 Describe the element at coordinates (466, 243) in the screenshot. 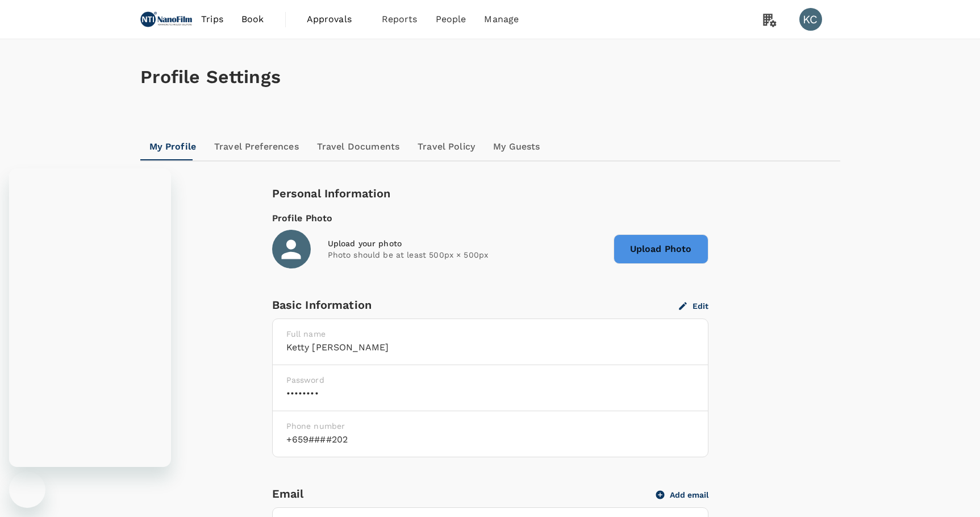

I see `div: Upload your photo` at that location.